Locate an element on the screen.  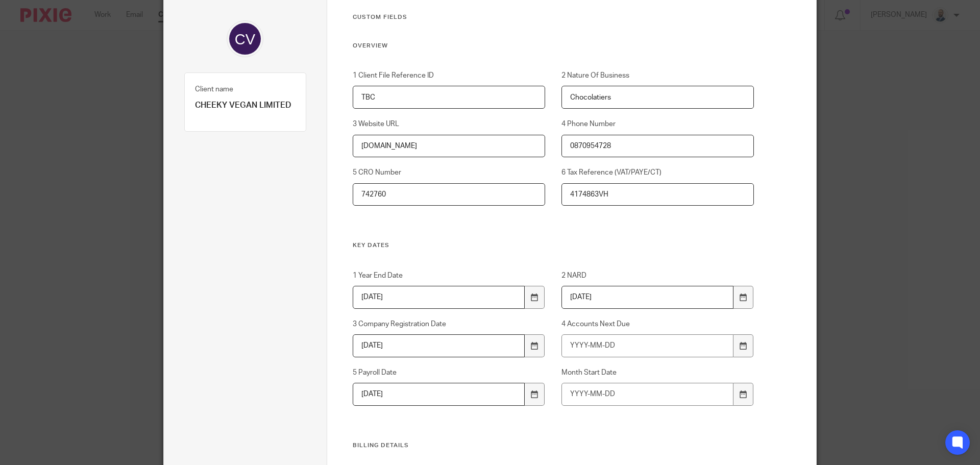
label: 6 Tax Reference (VAT/PAYE/CT) is located at coordinates (658, 172).